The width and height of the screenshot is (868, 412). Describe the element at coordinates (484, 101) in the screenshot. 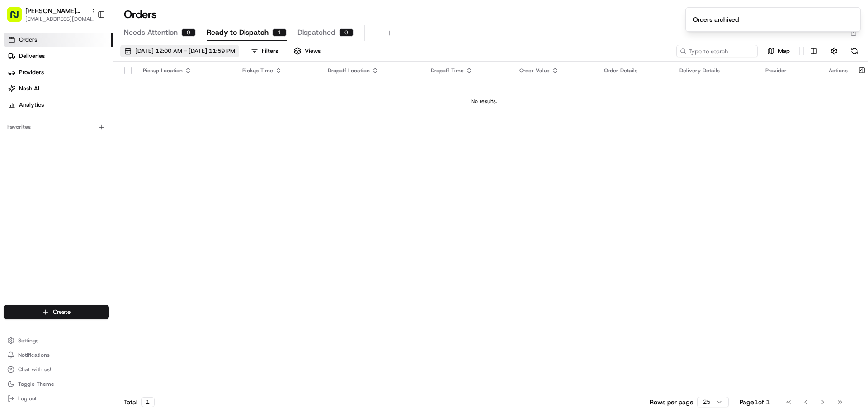

I see `div: No results.` at that location.